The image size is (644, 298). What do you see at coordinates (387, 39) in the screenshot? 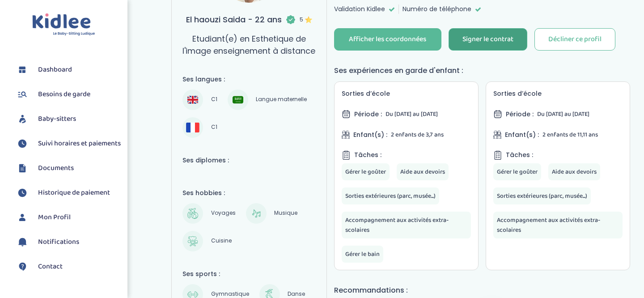
I see `div: Afficher les coordonnées` at bounding box center [387, 39].